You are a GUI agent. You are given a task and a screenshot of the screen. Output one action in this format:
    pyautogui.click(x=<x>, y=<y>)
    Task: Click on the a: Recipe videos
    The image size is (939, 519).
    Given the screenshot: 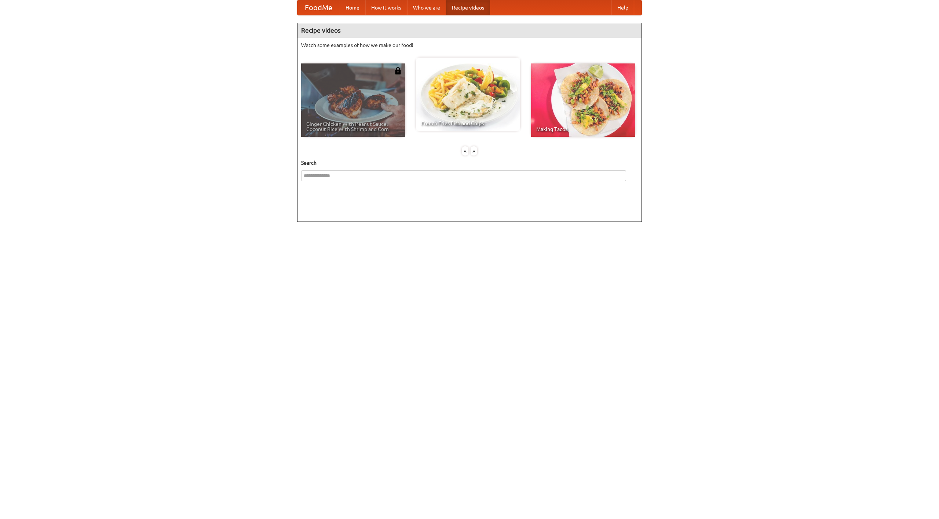 What is the action you would take?
    pyautogui.click(x=468, y=8)
    